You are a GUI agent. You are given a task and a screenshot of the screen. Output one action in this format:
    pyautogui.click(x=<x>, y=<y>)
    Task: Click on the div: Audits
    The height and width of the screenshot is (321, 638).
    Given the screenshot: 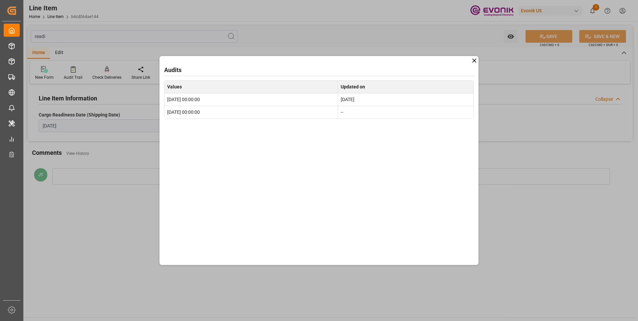 What is the action you would take?
    pyautogui.click(x=319, y=70)
    